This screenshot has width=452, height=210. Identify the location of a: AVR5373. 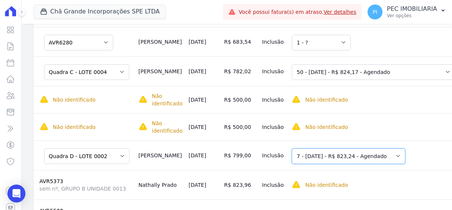
(52, 181).